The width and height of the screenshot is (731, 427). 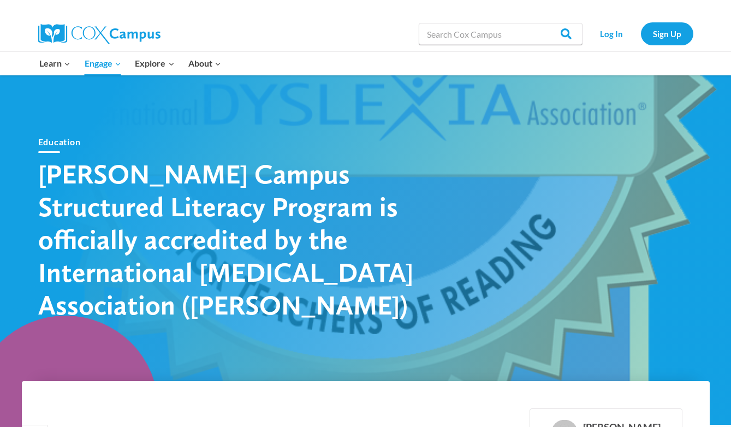 I want to click on a: Log In, so click(x=612, y=33).